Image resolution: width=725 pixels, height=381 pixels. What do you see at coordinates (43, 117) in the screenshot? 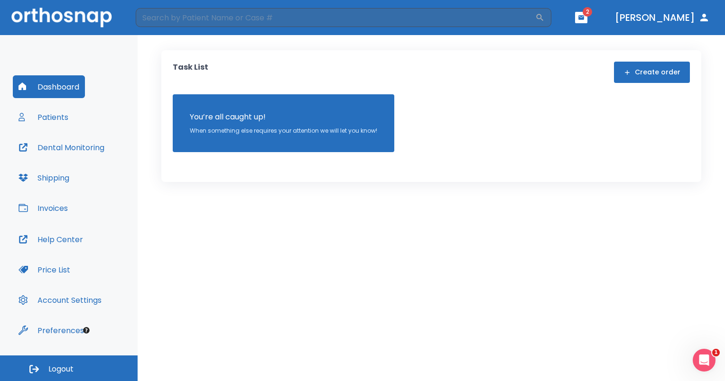
I see `button: Patients` at bounding box center [43, 117].